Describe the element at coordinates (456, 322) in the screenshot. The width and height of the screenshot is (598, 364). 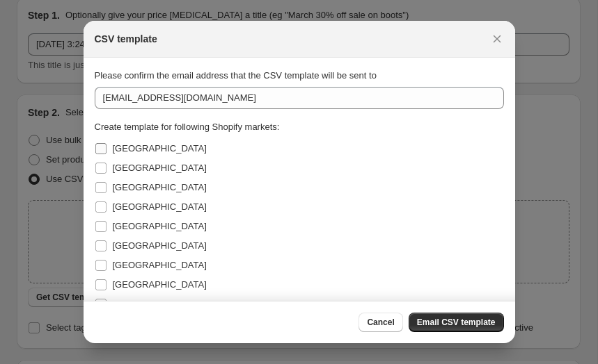
I see `button: Email CSV template` at that location.